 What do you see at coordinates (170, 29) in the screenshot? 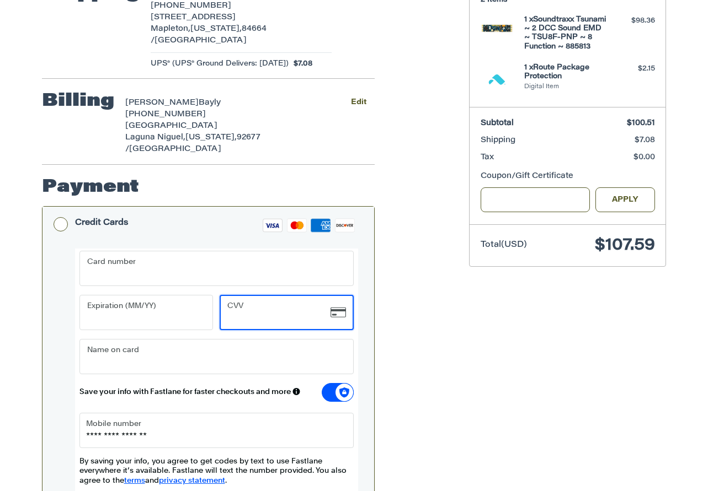
I see `span: Mapleton,` at bounding box center [170, 29].